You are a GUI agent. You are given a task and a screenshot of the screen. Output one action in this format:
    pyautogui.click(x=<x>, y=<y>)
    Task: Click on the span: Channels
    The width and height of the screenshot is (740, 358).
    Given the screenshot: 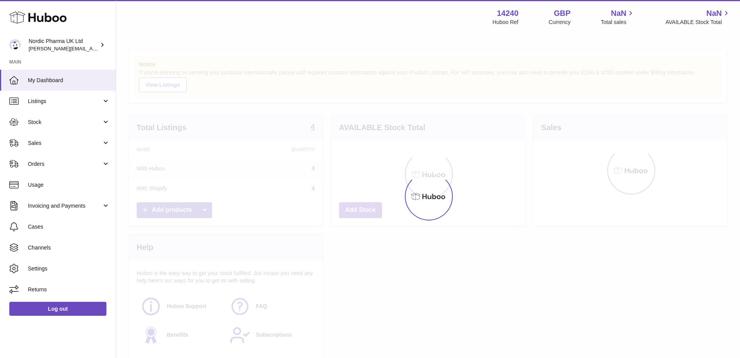 What is the action you would take?
    pyautogui.click(x=69, y=247)
    